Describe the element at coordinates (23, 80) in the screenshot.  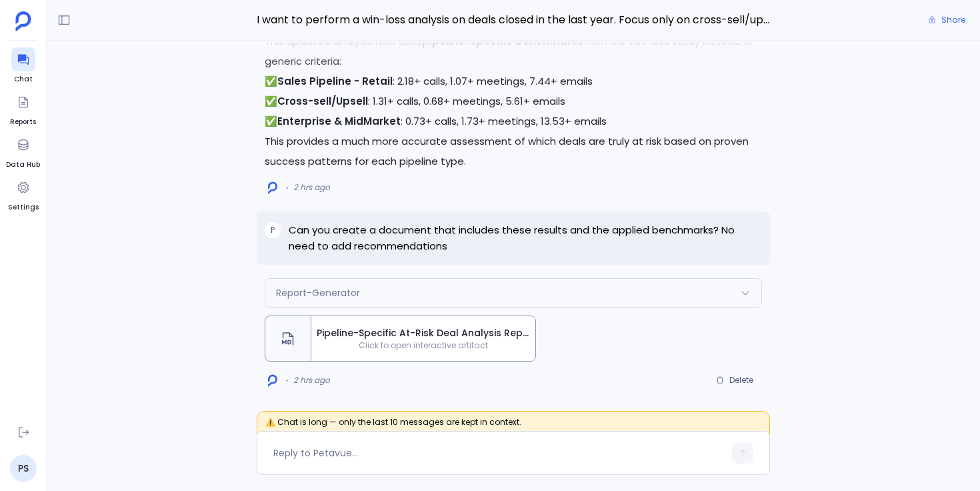
I see `span: Chat` at that location.